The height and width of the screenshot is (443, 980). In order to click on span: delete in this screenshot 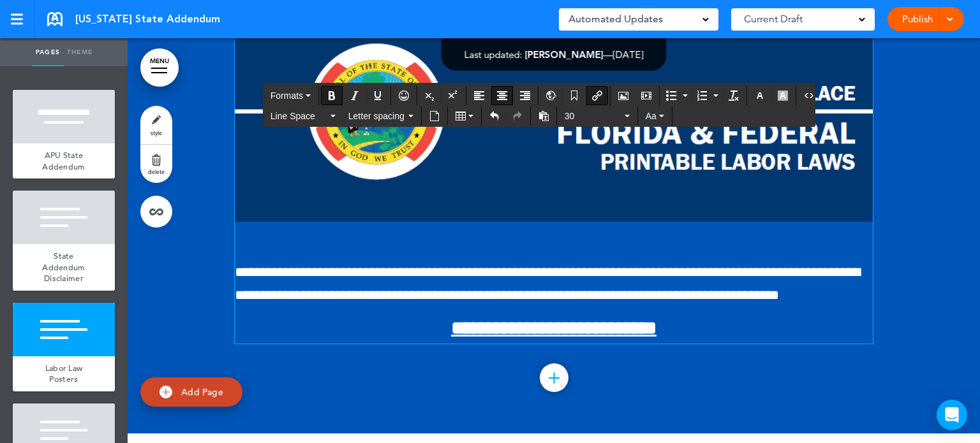, I will do `click(157, 172)`.